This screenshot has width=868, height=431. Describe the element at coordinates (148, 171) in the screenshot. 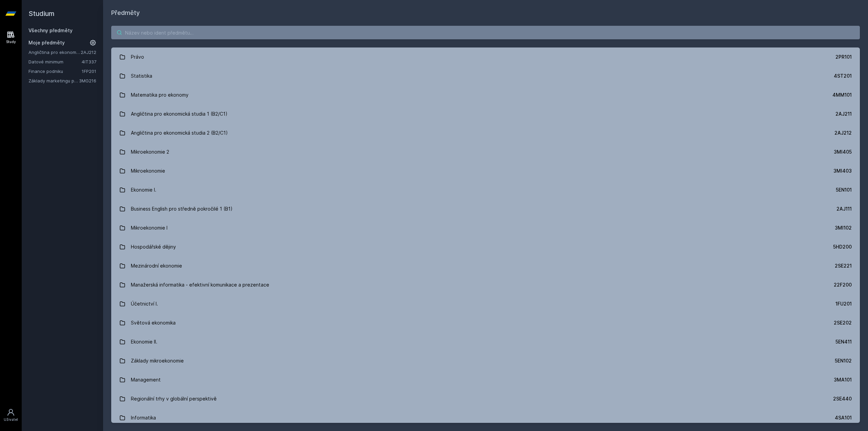

I see `div: Mikroekonomie` at that location.